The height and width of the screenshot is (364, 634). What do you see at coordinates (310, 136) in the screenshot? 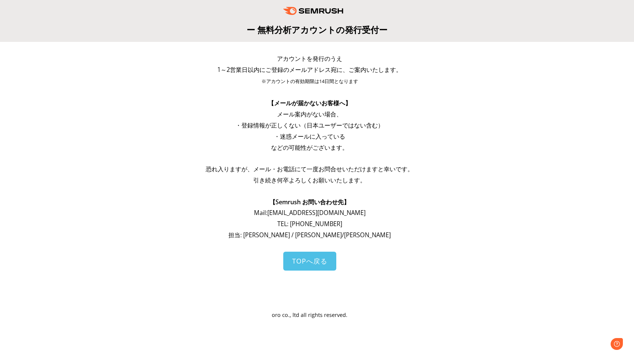
I see `span: ・迷惑メールに入っている` at bounding box center [310, 136].